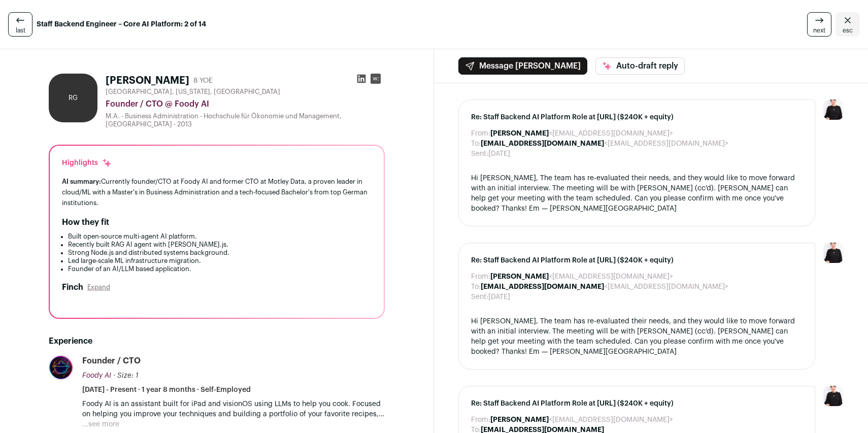 Image resolution: width=868 pixels, height=433 pixels. I want to click on span: AI summary:, so click(81, 181).